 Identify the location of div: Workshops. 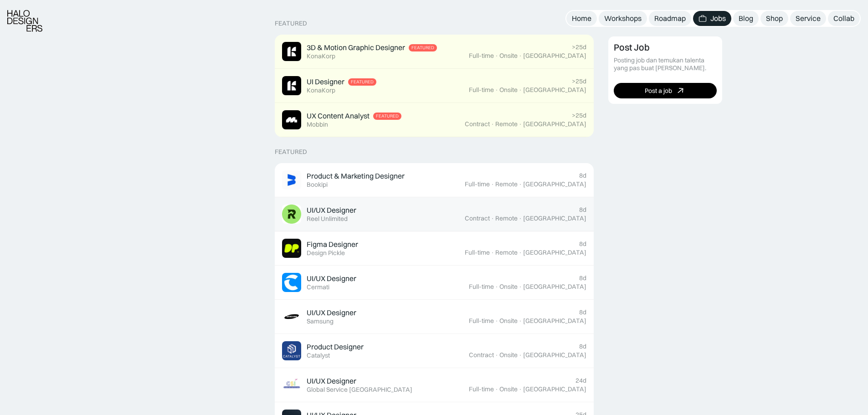
(623, 18).